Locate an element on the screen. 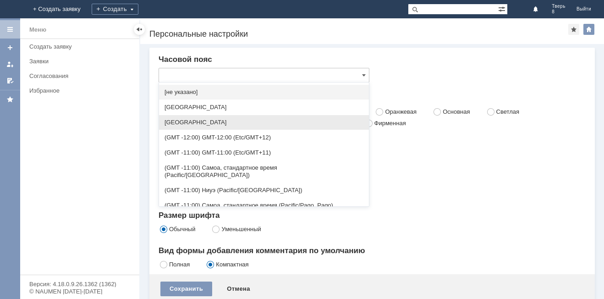  label: Оранжевая is located at coordinates (401, 111).